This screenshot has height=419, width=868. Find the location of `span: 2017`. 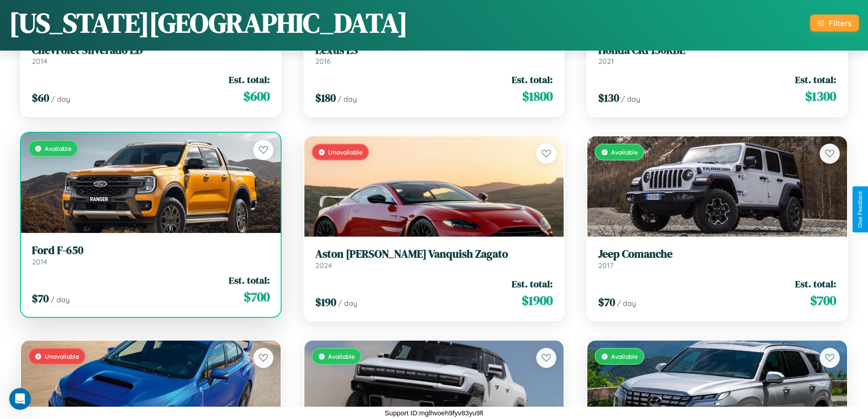

span: 2017 is located at coordinates (605, 265).